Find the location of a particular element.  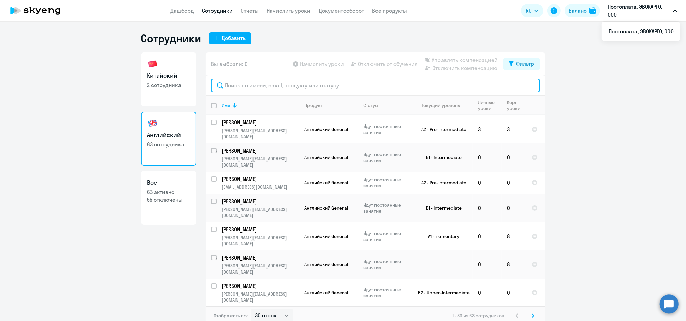

span: RU is located at coordinates (529, 11).